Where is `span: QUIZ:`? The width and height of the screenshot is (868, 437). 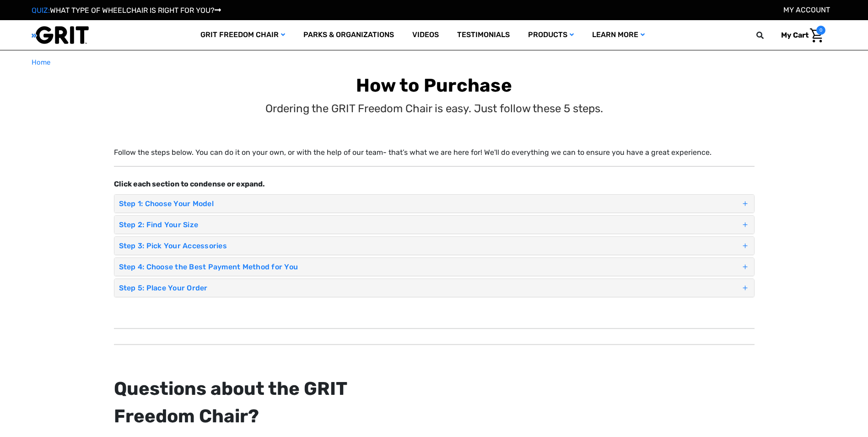
span: QUIZ: is located at coordinates (41, 10).